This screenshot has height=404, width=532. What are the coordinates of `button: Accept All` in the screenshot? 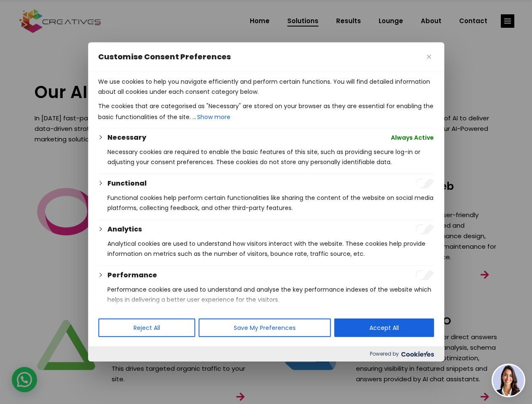 It's located at (383, 328).